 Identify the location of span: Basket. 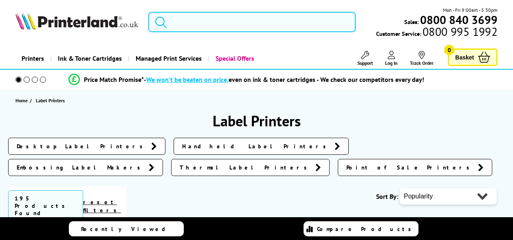
(464, 57).